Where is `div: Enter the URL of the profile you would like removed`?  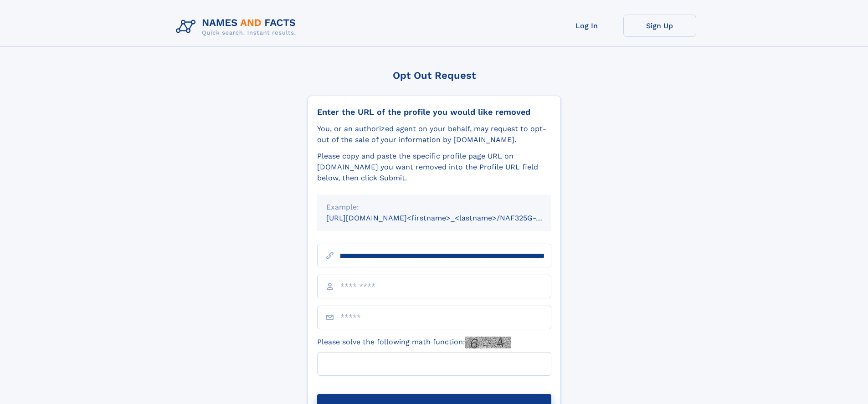 div: Enter the URL of the profile you would like removed is located at coordinates (434, 112).